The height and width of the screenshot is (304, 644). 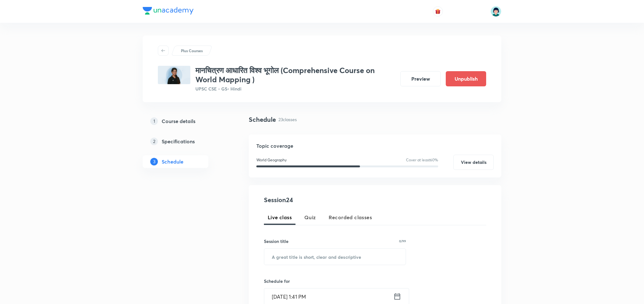 I want to click on p: UPSC CSE - GS • Hindi, so click(x=295, y=89).